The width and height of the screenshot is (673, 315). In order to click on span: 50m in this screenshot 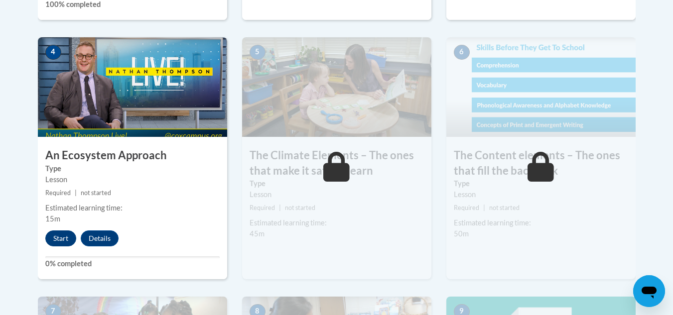, I will do `click(461, 234)`.